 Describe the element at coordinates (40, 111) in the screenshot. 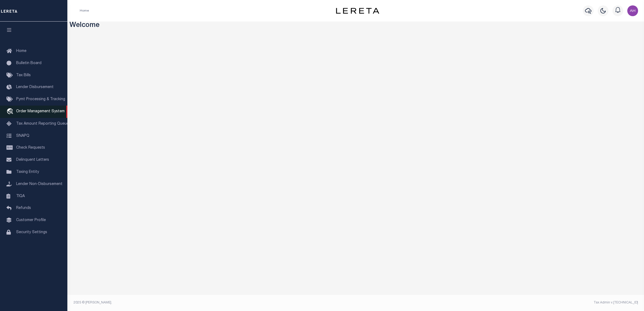

I see `span: Order Management System` at that location.